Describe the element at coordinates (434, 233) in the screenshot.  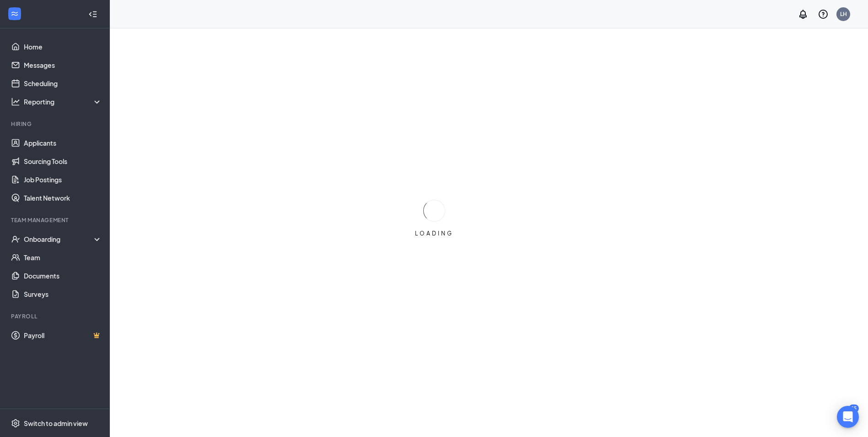
I see `div: LOADING` at that location.